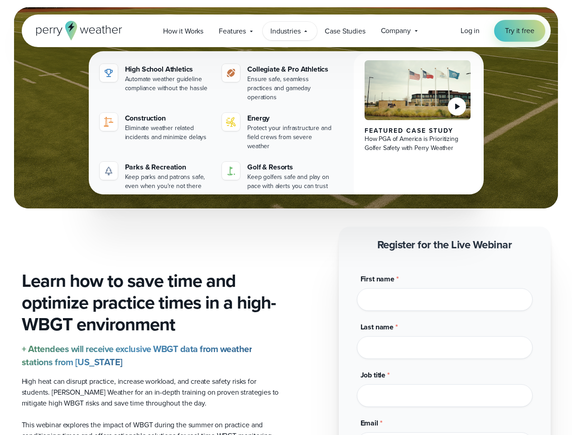  What do you see at coordinates (168, 167) in the screenshot?
I see `div: Parks & Recreation` at bounding box center [168, 167].